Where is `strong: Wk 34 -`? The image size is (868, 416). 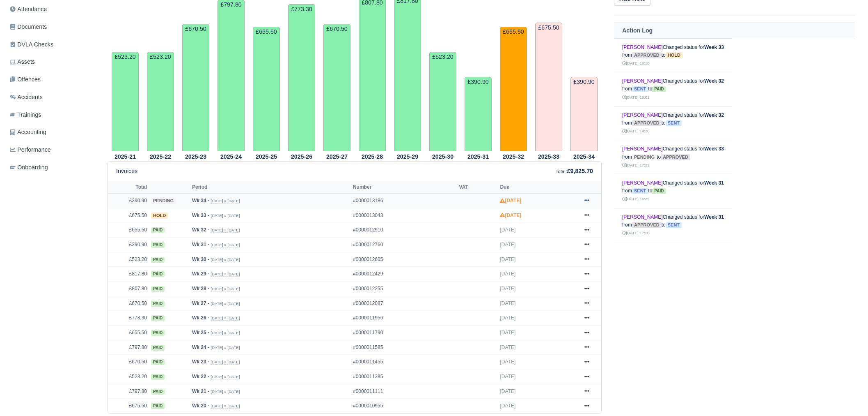
strong: Wk 34 - is located at coordinates (201, 201).